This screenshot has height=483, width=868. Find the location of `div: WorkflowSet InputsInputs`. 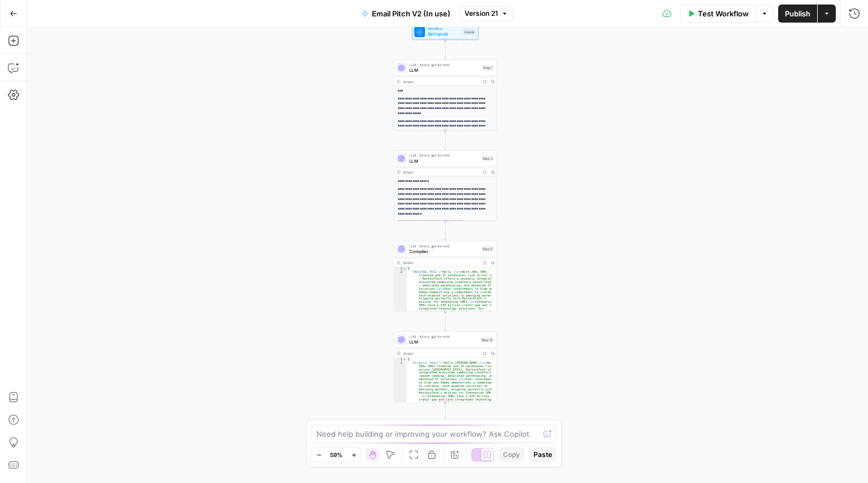

div: WorkflowSet InputsInputs is located at coordinates (445, 32).